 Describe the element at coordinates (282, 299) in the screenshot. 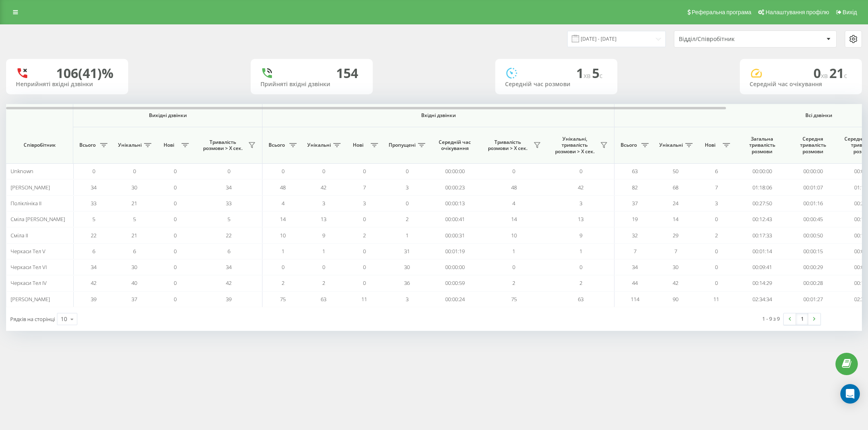

I see `span: 75` at that location.